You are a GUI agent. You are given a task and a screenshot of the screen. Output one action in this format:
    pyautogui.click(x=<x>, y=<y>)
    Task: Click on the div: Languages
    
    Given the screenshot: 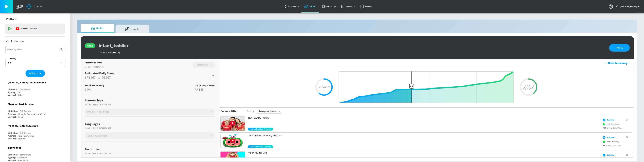 What is the action you would take?
    pyautogui.click(x=150, y=124)
    